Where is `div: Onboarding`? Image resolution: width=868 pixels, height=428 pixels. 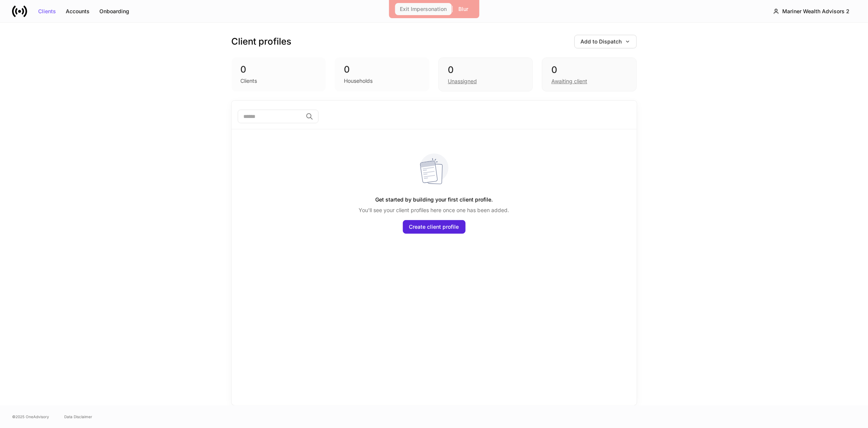
div: Onboarding is located at coordinates (114, 11).